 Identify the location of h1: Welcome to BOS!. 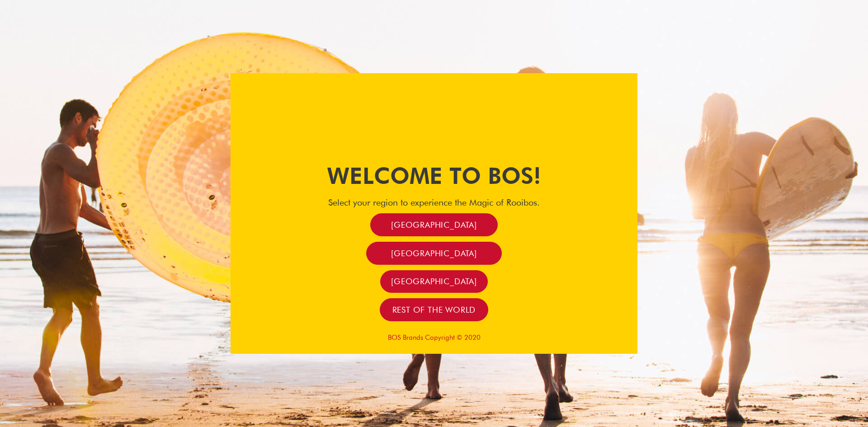
(434, 176).